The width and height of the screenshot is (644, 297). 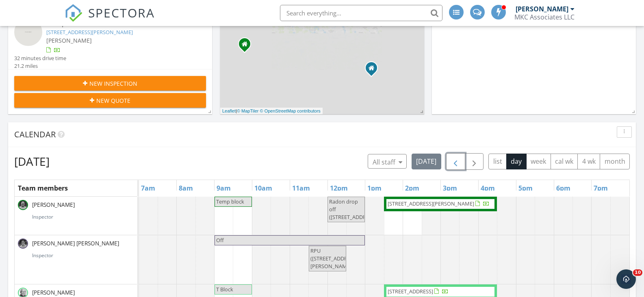 What do you see at coordinates (290, 111) in the screenshot?
I see `a: © OpenStreetMap contributors` at bounding box center [290, 111].